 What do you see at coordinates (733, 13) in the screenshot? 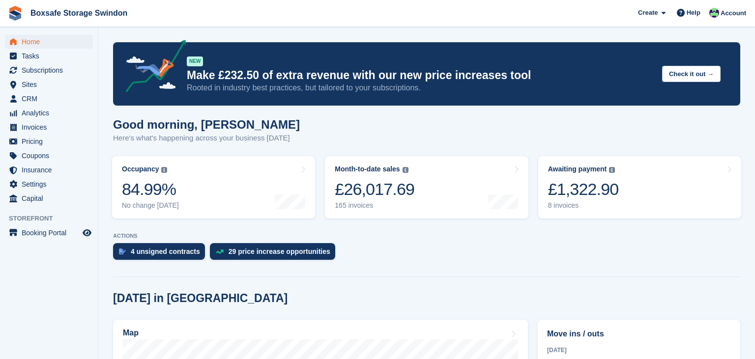
I see `span: Account` at bounding box center [733, 13].